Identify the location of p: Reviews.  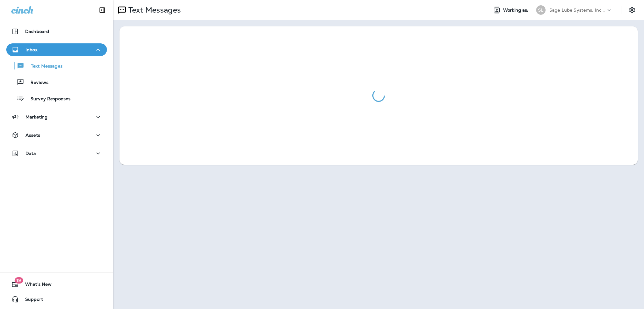
(36, 83).